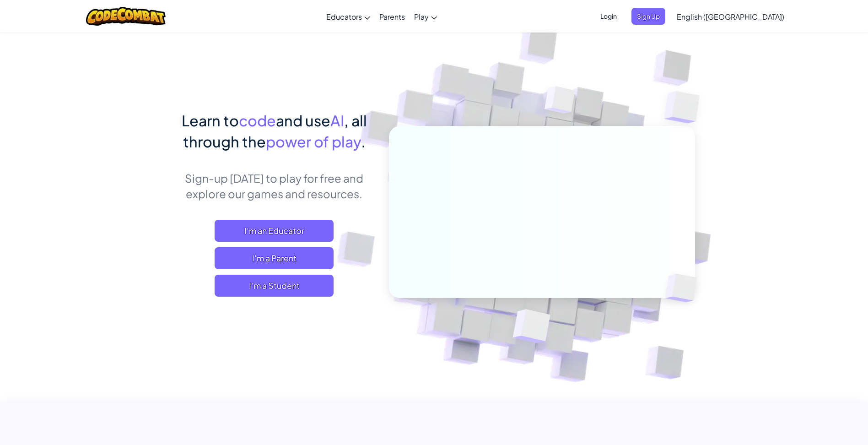 The height and width of the screenshot is (445, 868). What do you see at coordinates (392, 16) in the screenshot?
I see `a: Parents` at bounding box center [392, 16].